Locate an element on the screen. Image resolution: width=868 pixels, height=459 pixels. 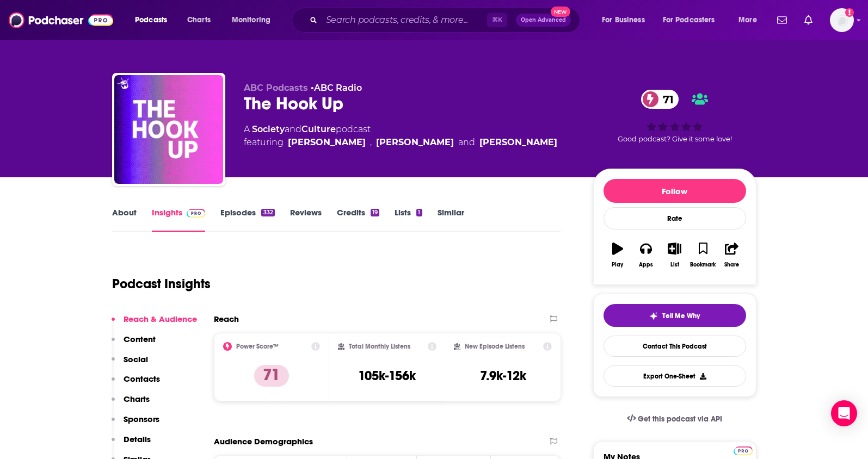
button: Sponsors is located at coordinates (136, 424).